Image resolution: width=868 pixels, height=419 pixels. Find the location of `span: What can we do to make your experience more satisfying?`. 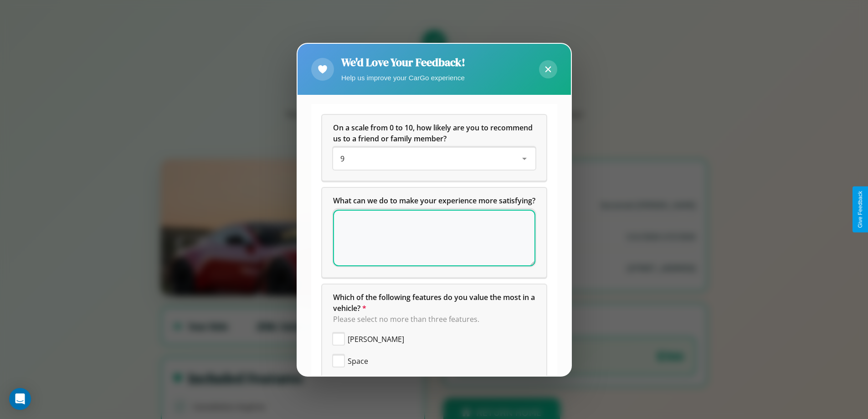

span: What can we do to make your experience more satisfying? is located at coordinates (434, 201).